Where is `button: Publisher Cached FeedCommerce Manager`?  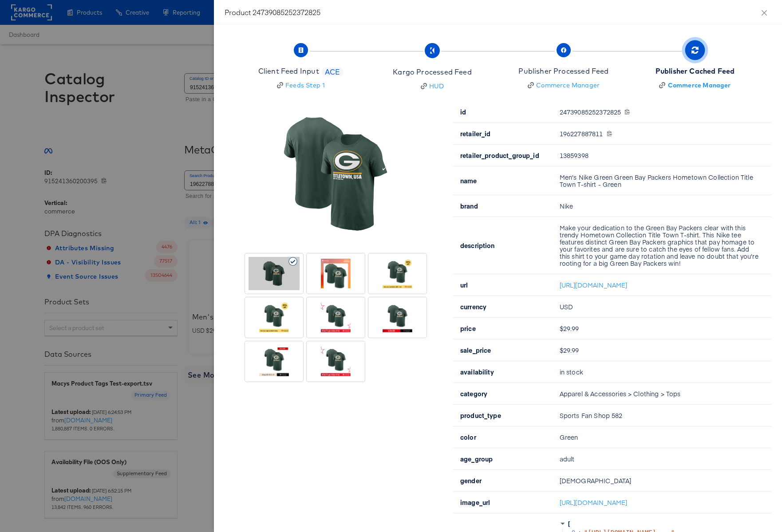 button: Publisher Cached FeedCommerce Manager is located at coordinates (695, 67).